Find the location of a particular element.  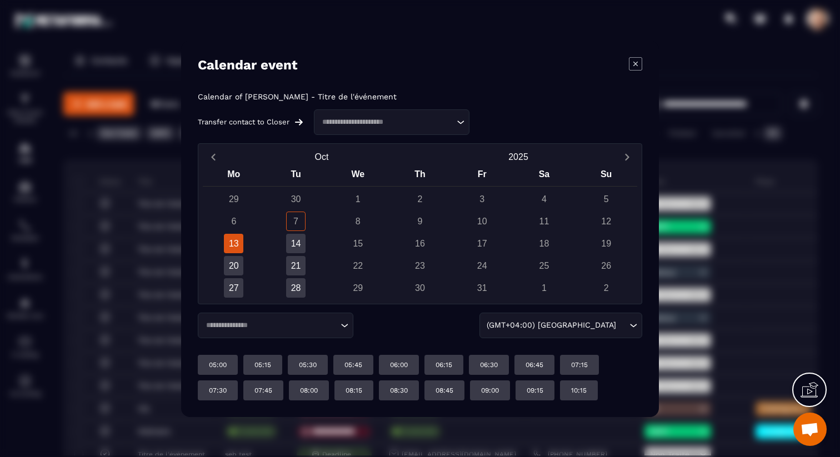

h4: Calendar event is located at coordinates (247, 65).